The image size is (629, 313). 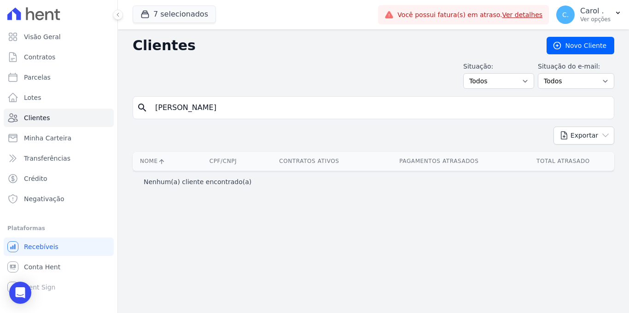 What do you see at coordinates (142, 108) in the screenshot?
I see `i: search` at bounding box center [142, 108].